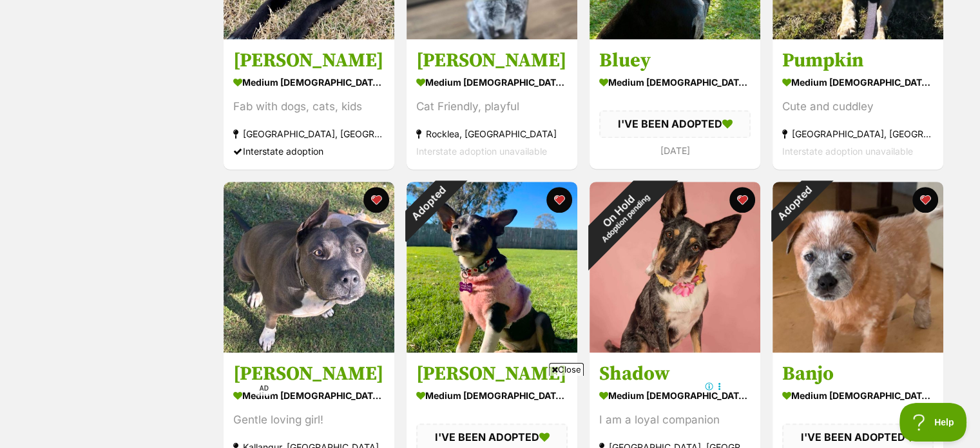 The width and height of the screenshot is (980, 448). Describe the element at coordinates (566, 369) in the screenshot. I see `span: Close` at that location.